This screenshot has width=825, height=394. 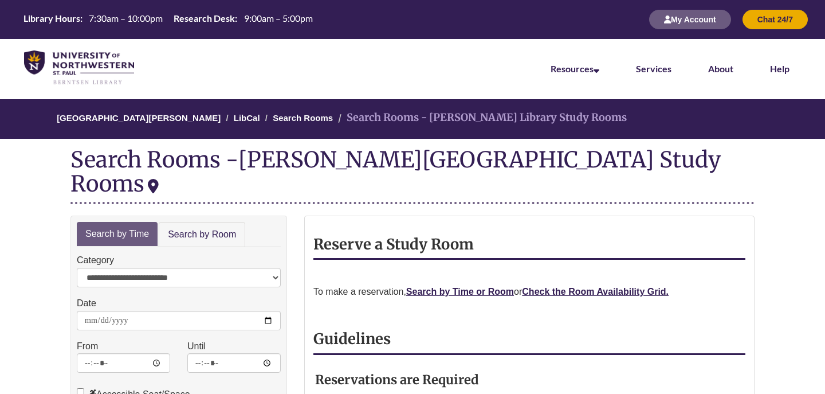 What do you see at coordinates (247, 118) in the screenshot?
I see `a: LibCal` at bounding box center [247, 118].